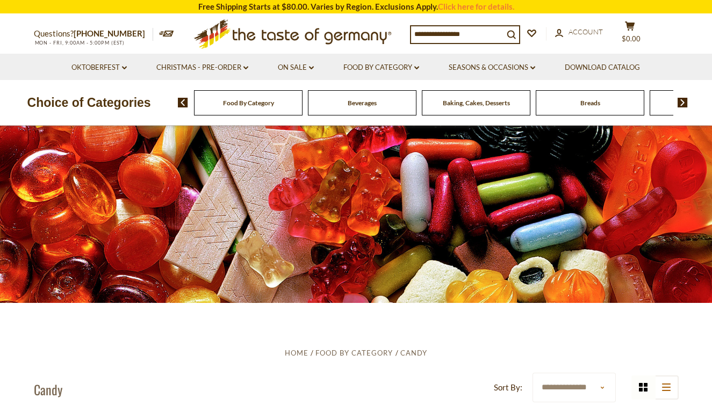 The height and width of the screenshot is (413, 712). Describe the element at coordinates (476, 103) in the screenshot. I see `span: Baking, Cakes, Desserts` at that location.